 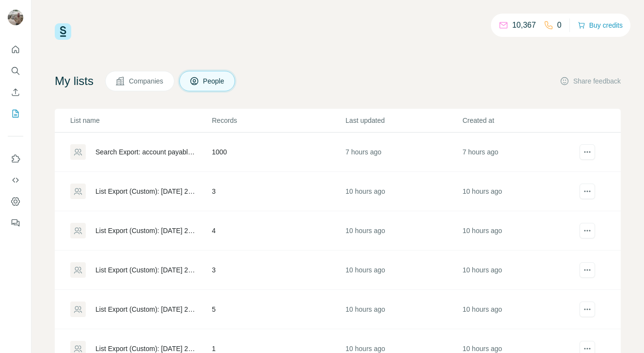 What do you see at coordinates (16, 92) in the screenshot?
I see `button: Enrich CSV` at bounding box center [16, 92].